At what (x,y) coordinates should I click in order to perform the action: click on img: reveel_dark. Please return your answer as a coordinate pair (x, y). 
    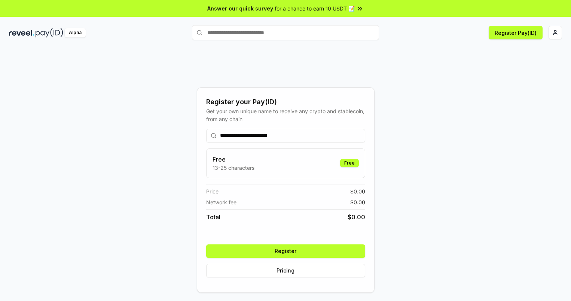
    Looking at the image, I should click on (21, 33).